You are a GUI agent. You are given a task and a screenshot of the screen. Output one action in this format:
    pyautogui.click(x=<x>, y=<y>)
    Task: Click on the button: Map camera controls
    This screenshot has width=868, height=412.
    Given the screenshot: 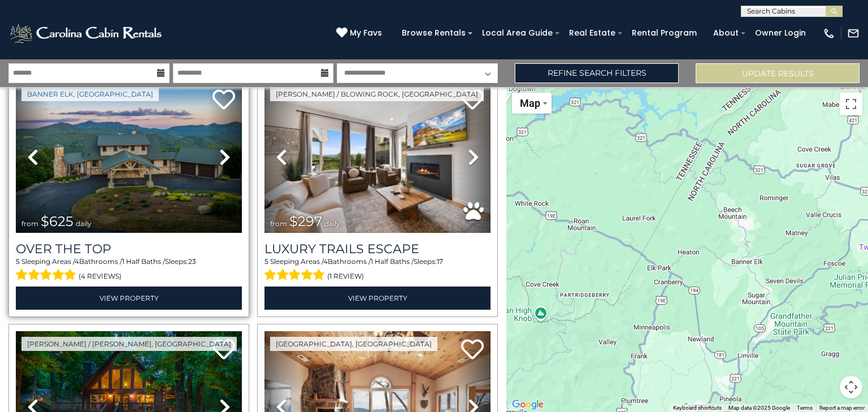 What is the action you would take?
    pyautogui.click(x=851, y=387)
    